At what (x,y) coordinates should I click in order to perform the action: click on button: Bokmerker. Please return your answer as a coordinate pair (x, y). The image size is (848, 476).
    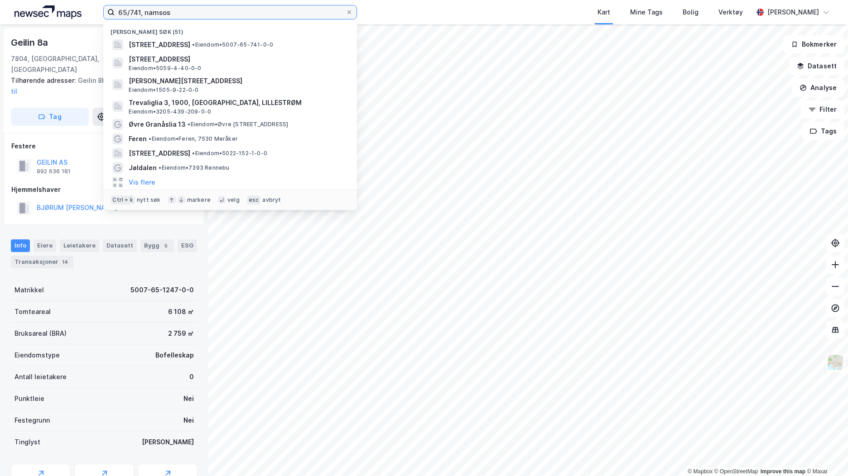
    Looking at the image, I should click on (813, 44).